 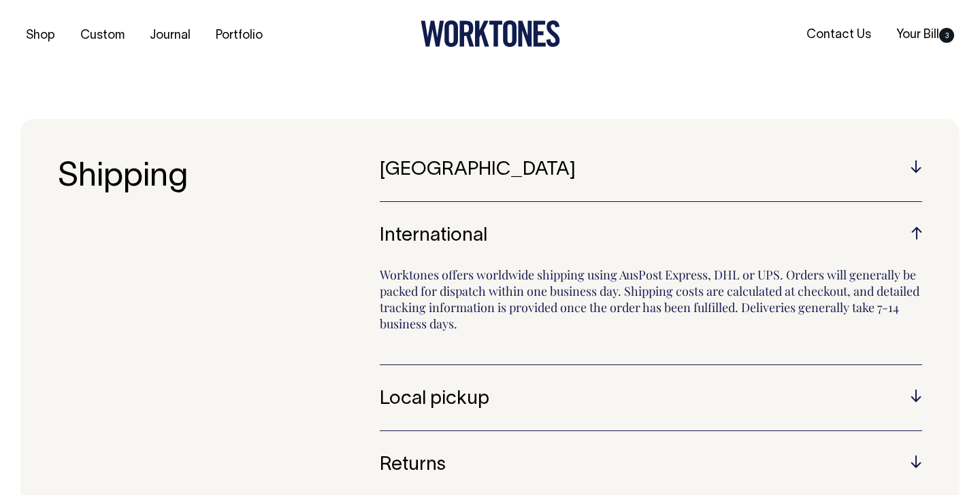 I want to click on a: Your Bill3, so click(x=925, y=35).